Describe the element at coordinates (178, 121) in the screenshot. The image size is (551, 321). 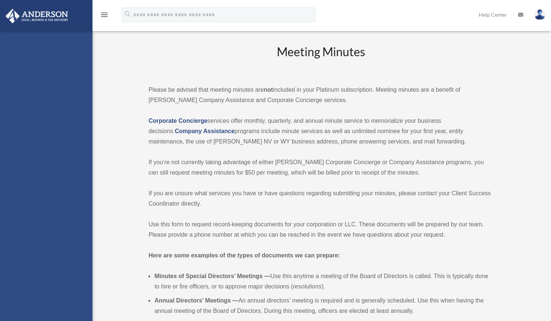
I see `a: Corporate Concierge` at that location.